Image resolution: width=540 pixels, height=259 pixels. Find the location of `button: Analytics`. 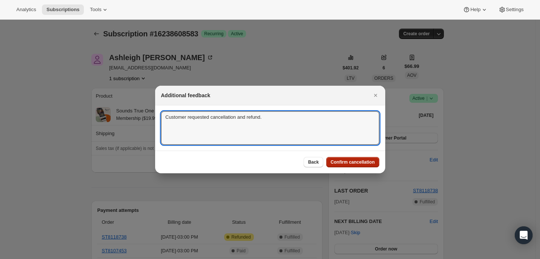

button: Analytics is located at coordinates (26, 10).